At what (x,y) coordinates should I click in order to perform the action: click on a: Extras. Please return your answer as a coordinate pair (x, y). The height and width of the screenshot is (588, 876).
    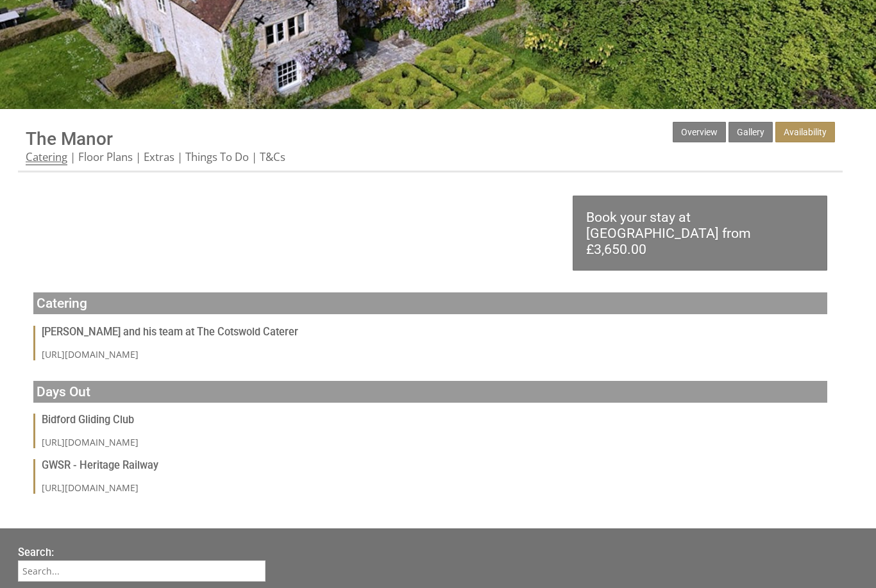
    Looking at the image, I should click on (159, 156).